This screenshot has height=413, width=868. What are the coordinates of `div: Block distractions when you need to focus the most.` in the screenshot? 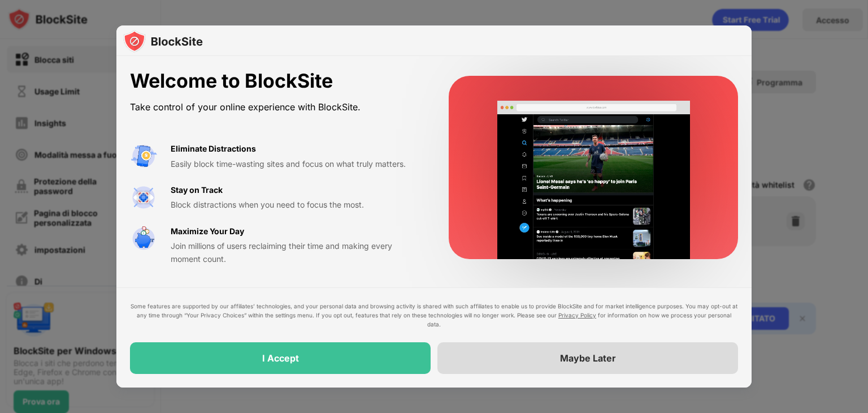 It's located at (296, 205).